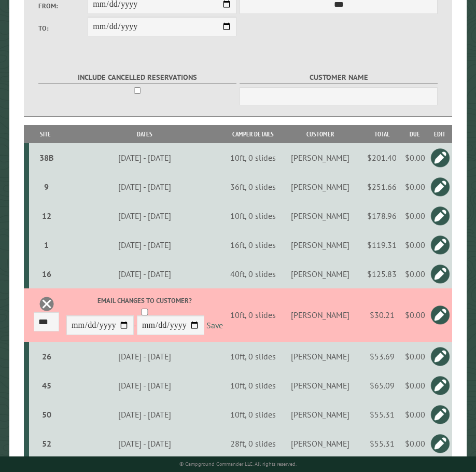 Image resolution: width=476 pixels, height=472 pixels. I want to click on th: Customer, so click(319, 134).